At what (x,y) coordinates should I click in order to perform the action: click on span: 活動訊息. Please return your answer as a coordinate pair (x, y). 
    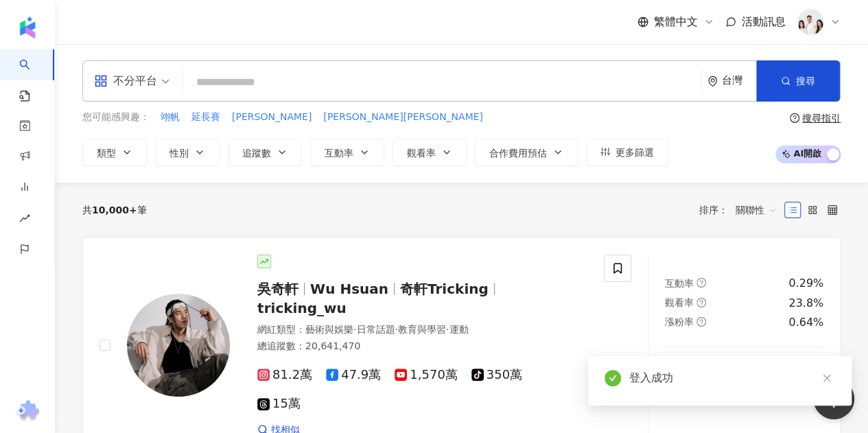
    Looking at the image, I should click on (764, 21).